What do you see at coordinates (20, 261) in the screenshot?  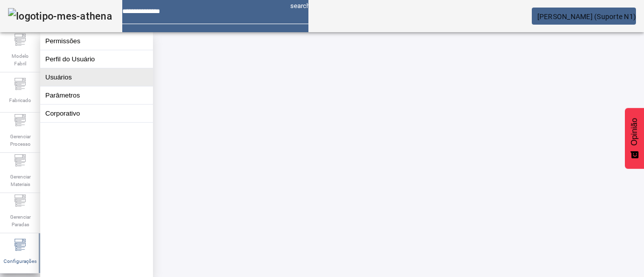 I see `font: Configurações` at bounding box center [20, 261].